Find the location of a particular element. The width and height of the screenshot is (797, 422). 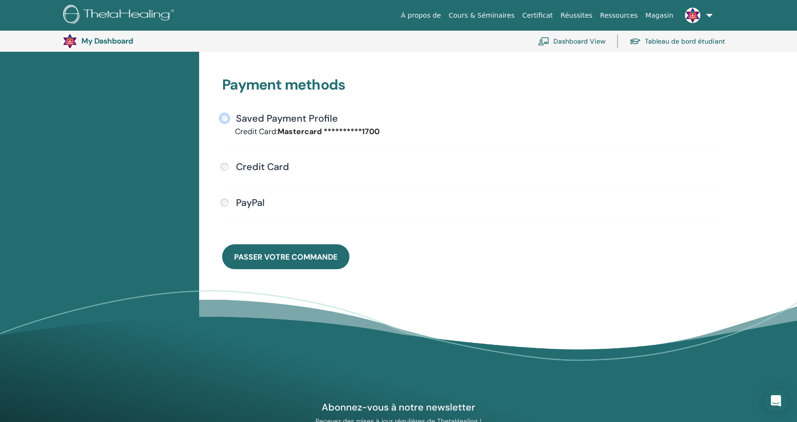

div: Open Intercom Messenger is located at coordinates (776, 401).